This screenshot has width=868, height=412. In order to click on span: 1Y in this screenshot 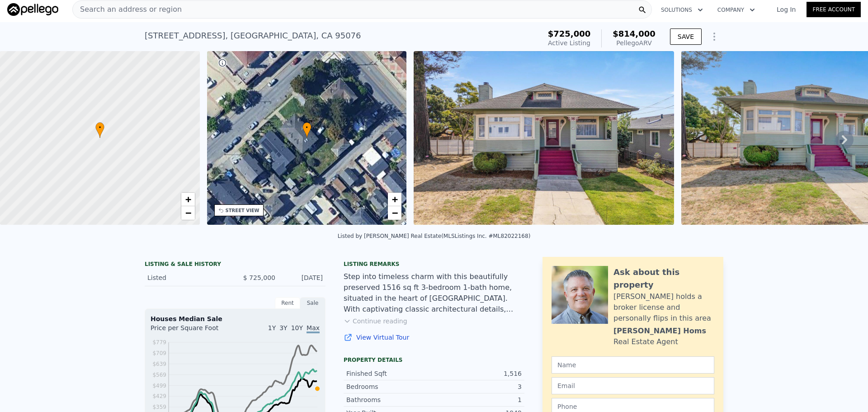, I will do `click(272, 328)`.